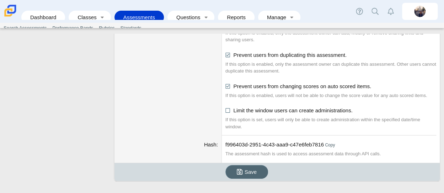 The image size is (444, 193). What do you see at coordinates (420, 11) in the screenshot?
I see `img: britta.barnhart.NdZ84j` at bounding box center [420, 11].